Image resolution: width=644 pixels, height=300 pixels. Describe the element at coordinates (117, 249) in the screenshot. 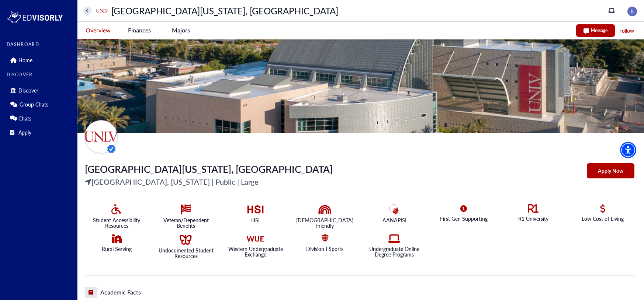

I see `p: Rural Serving` at that location.